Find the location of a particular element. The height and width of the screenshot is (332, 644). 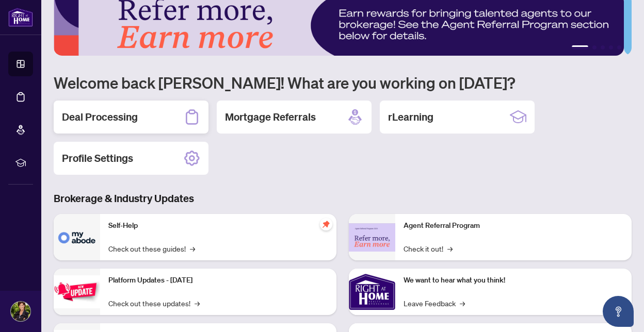

h2: Profile Settings is located at coordinates (97, 158).